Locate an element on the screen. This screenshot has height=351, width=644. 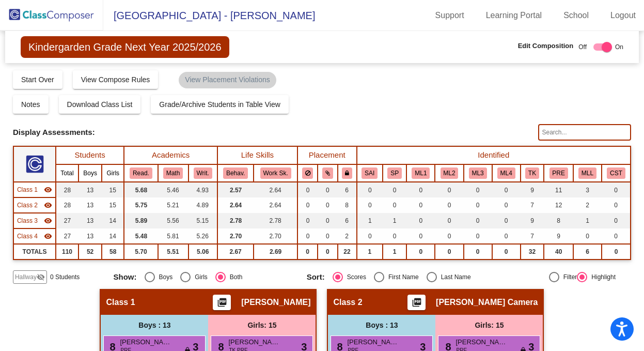
td: 27 is located at coordinates (67, 236).